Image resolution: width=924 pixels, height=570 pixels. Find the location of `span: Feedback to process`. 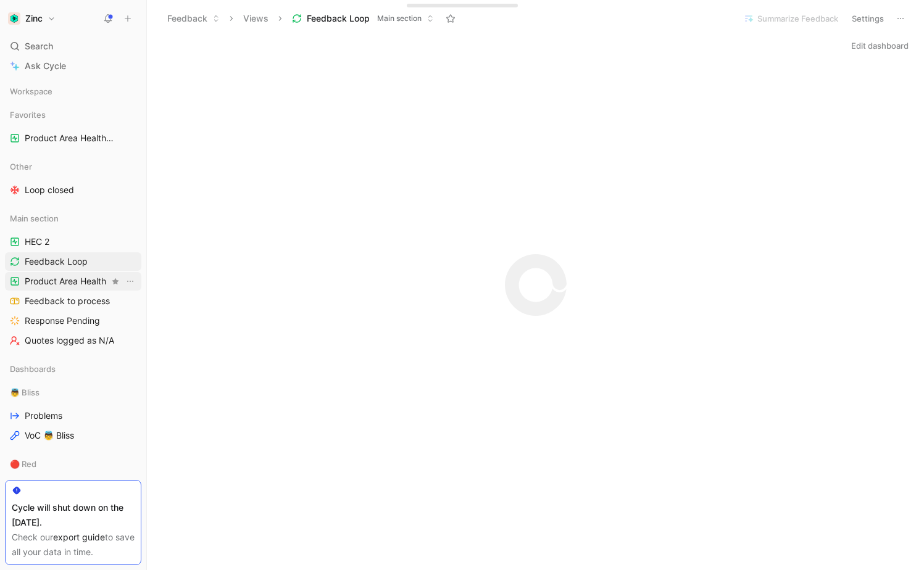

span: Feedback to process is located at coordinates (68, 301).